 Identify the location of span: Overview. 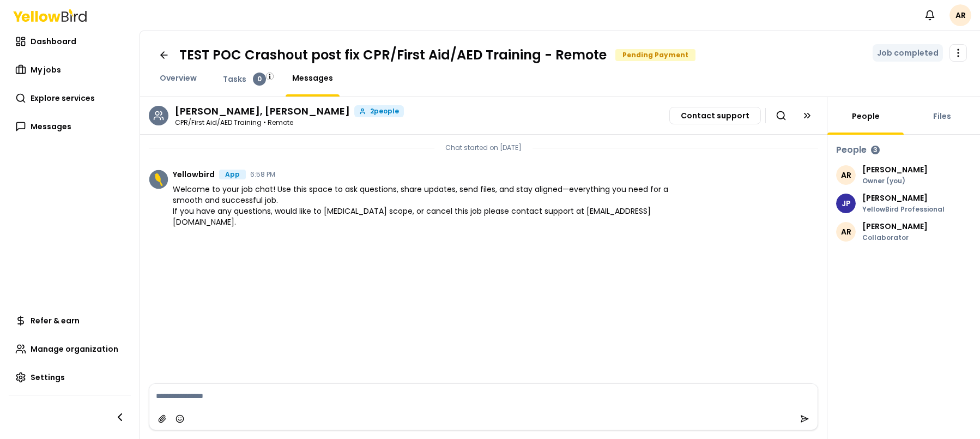
(178, 78).